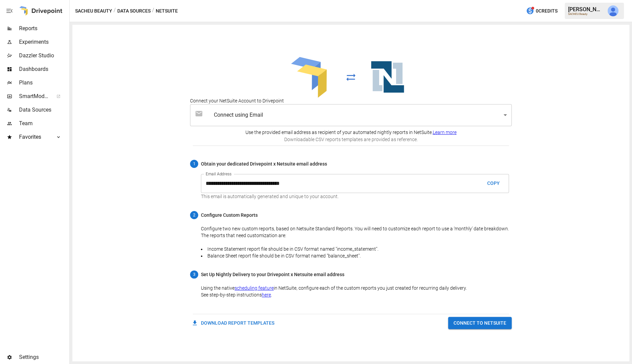 Image resolution: width=632 pixels, height=364 pixels. I want to click on span: Connect using Email, so click(357, 115).